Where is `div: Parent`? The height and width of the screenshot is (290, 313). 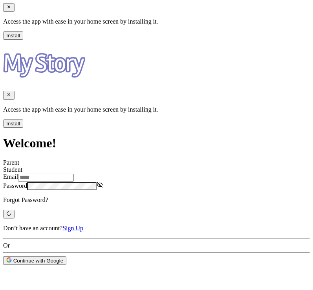
div: Parent is located at coordinates (156, 163).